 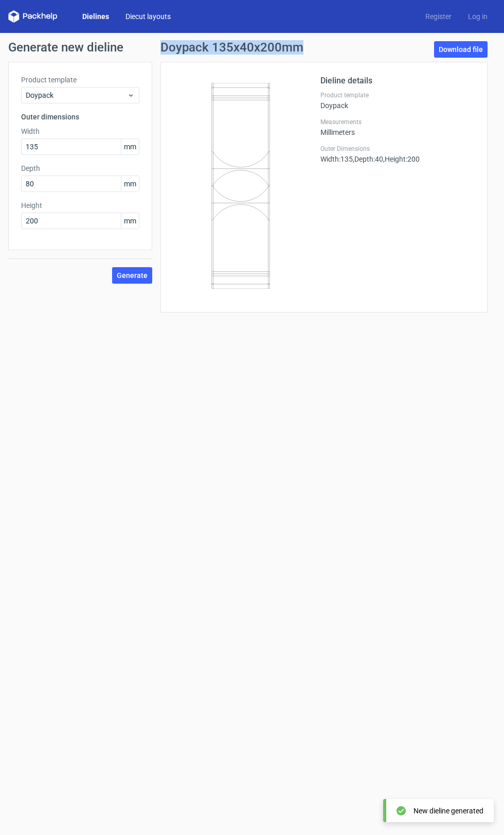 I want to click on h3: Outer dimensions, so click(x=80, y=117).